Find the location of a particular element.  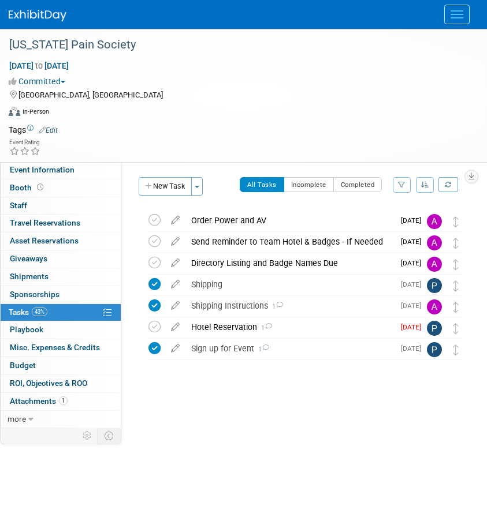

span: Shipments is located at coordinates (29, 277).